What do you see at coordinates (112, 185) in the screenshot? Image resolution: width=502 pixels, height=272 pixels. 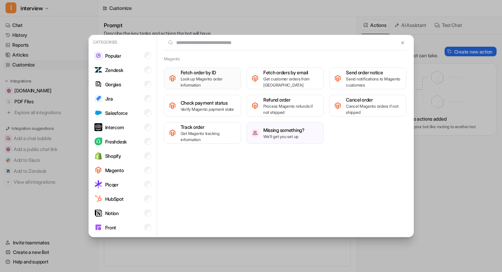 I see `p: Picqer` at bounding box center [112, 185].